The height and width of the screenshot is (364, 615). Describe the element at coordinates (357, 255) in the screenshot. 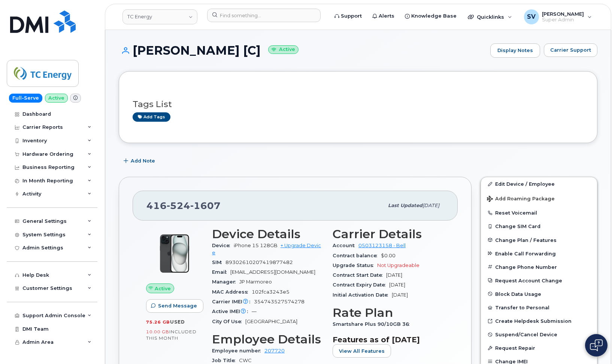

I see `span: Contract balance` at that location.